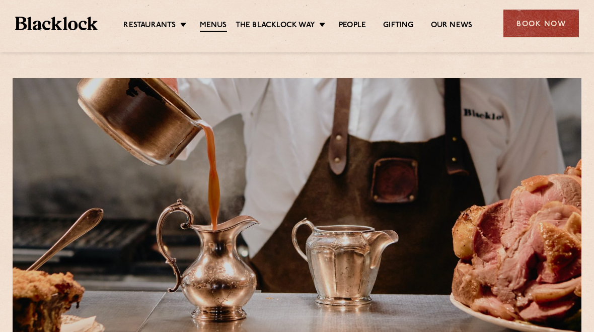 The image size is (594, 332). What do you see at coordinates (352, 26) in the screenshot?
I see `a: People` at bounding box center [352, 26].